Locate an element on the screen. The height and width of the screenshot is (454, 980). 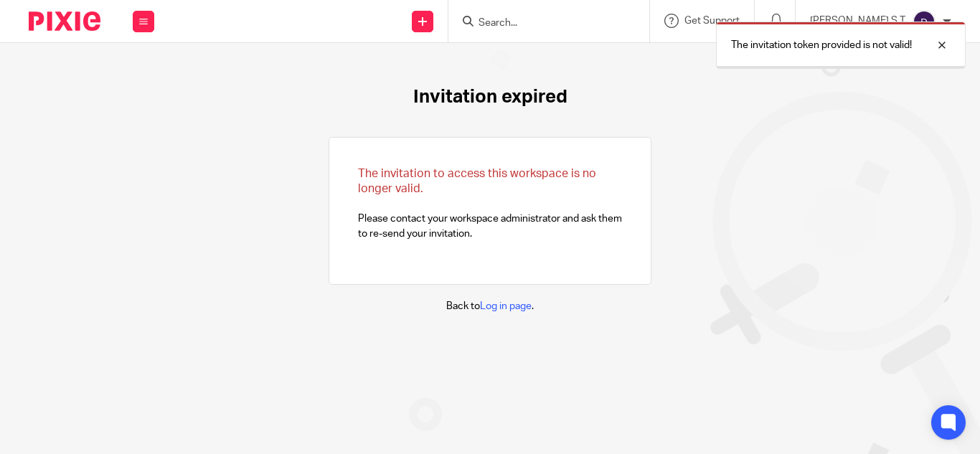
span: The invitation to access this workspace is no longer valid. is located at coordinates (477, 181).